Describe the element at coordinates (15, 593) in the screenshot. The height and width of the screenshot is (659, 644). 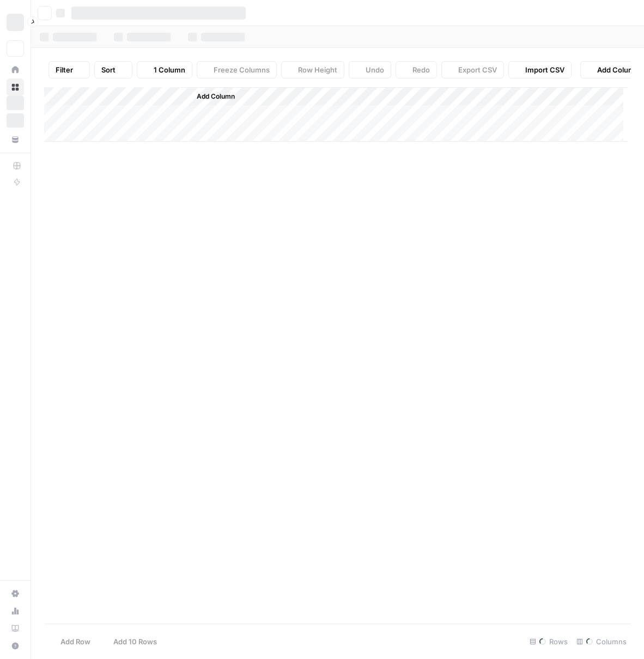
I see `a: Settings` at that location.